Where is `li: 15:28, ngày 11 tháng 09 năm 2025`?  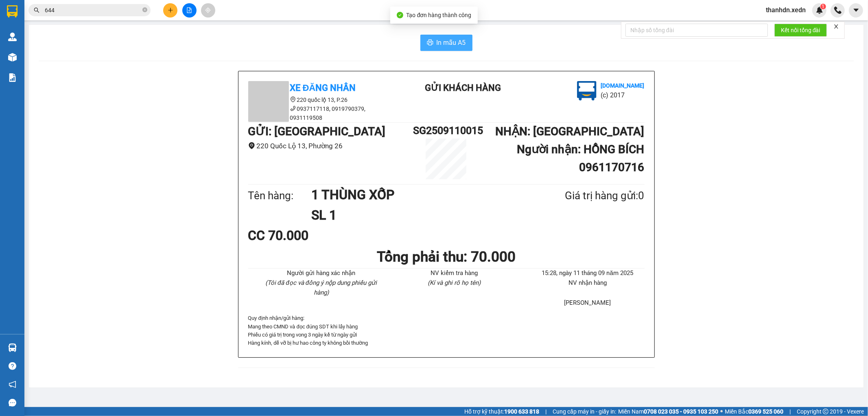
li: 15:28, ngày 11 tháng 09 năm 2025 is located at coordinates (587, 273).